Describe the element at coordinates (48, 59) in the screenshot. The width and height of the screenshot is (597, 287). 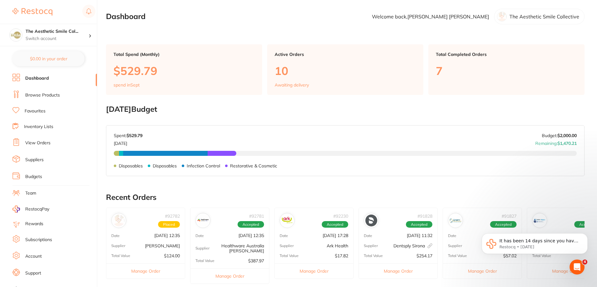
I see `button: $0.00 in your order` at that location.